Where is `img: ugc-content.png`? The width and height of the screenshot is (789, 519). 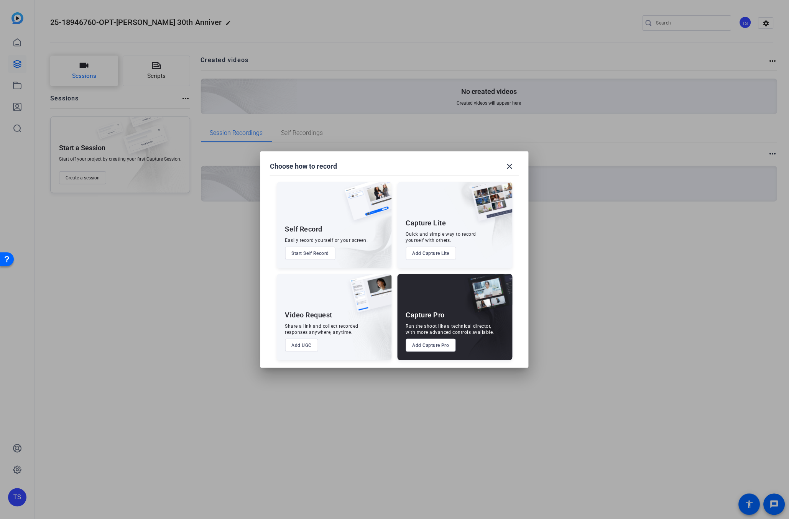 img: ugc-content.png is located at coordinates (368, 297).